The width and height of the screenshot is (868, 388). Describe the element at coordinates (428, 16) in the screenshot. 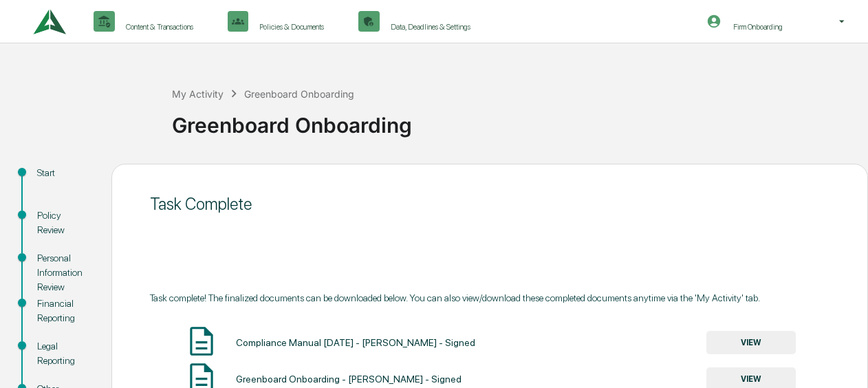

I see `p: My Compliance` at that location.